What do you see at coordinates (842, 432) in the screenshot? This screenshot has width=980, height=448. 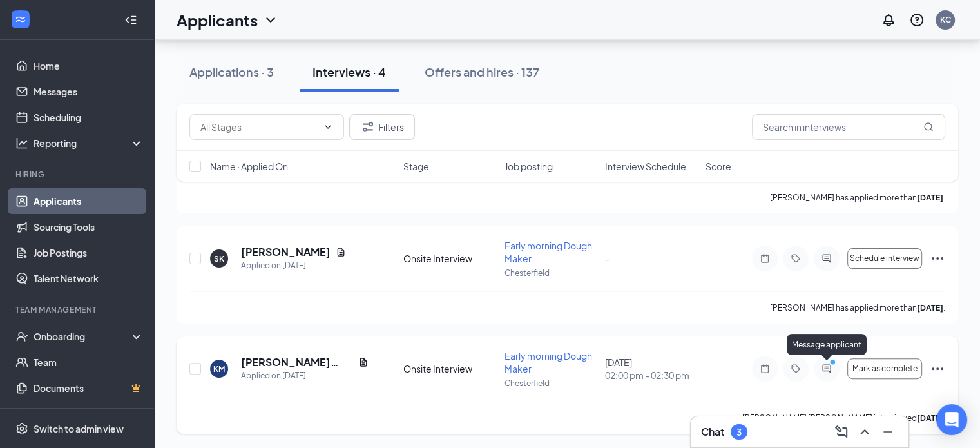 I see `svg: ComposeMessage` at bounding box center [842, 432].